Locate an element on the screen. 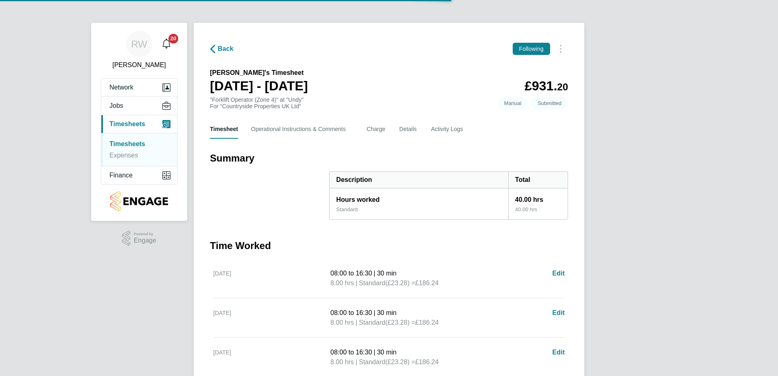 This screenshot has width=778, height=376. button: Timesheets is located at coordinates (139, 124).